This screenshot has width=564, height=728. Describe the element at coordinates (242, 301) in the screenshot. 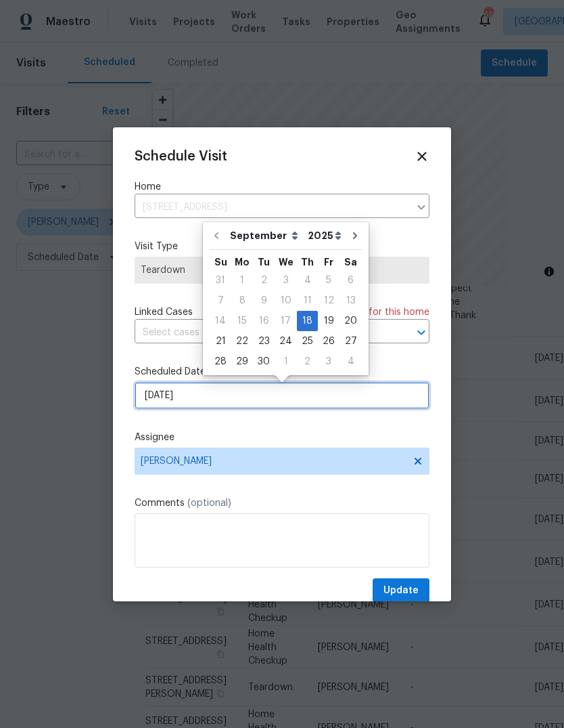

I see `div: Mon Sep 08 2025` at that location.